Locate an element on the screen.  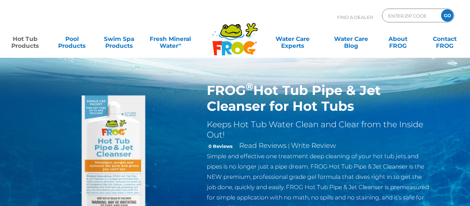
a: ContactFROG is located at coordinates (445, 39).